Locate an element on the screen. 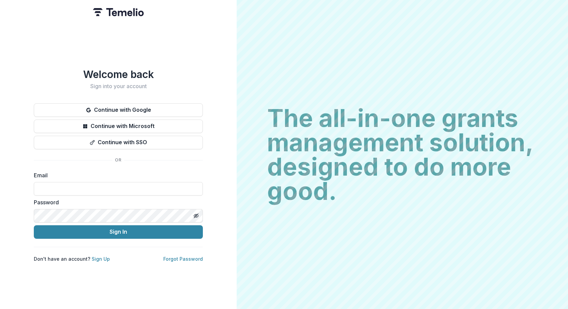  button: Continue with Microsoft is located at coordinates (118, 126).